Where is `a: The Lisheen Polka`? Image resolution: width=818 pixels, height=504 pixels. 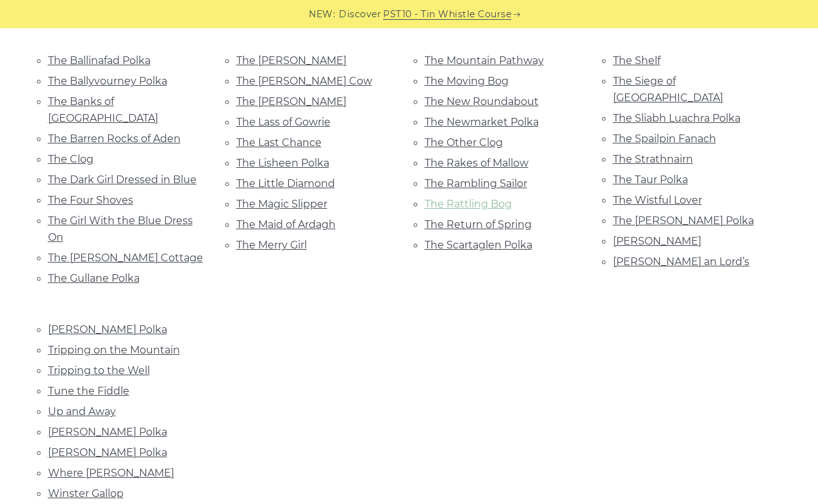 a: The Lisheen Polka is located at coordinates (282, 163).